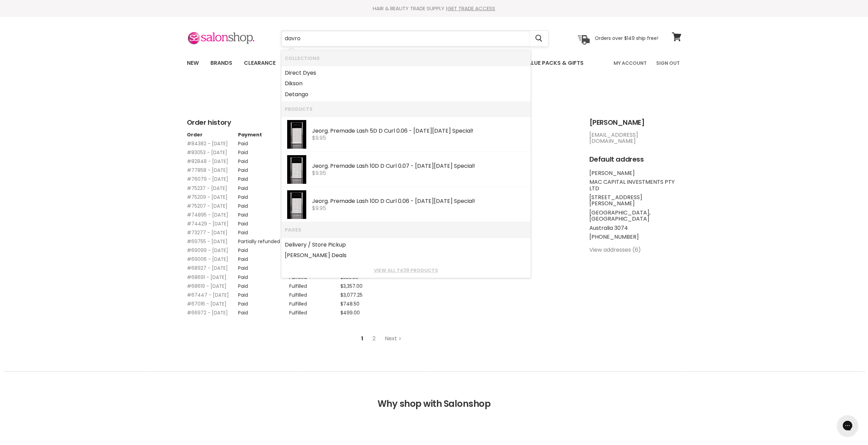 The image size is (868, 445). Describe the element at coordinates (615, 249) in the screenshot. I see `a: View addresses (6)` at that location.